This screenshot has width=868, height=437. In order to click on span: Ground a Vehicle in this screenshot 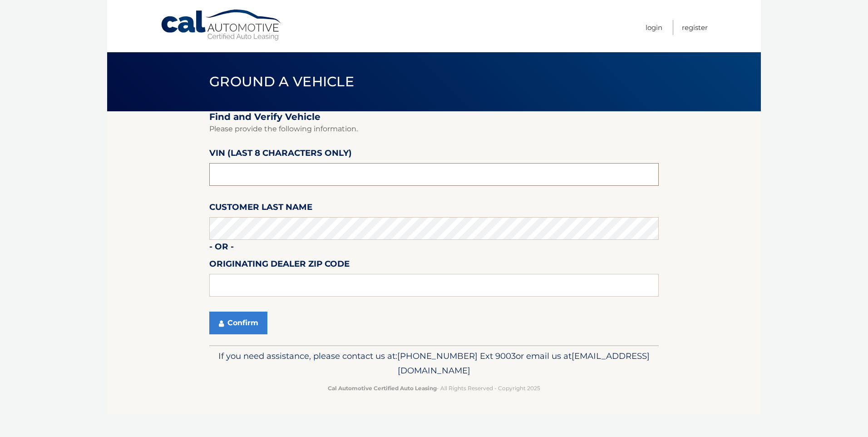, I will do `click(282, 81)`.